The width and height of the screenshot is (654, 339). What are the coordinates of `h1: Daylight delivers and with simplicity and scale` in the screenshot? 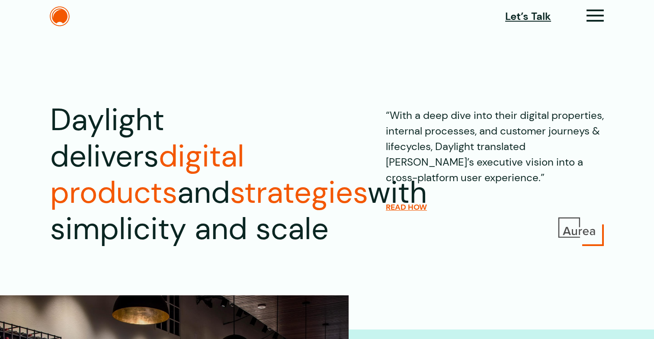 It's located at (189, 175).